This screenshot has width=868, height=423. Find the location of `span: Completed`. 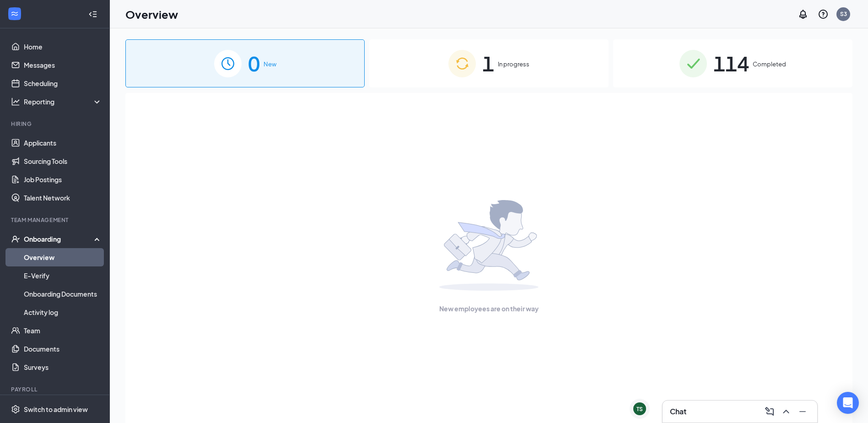

span: Completed is located at coordinates (769, 64).